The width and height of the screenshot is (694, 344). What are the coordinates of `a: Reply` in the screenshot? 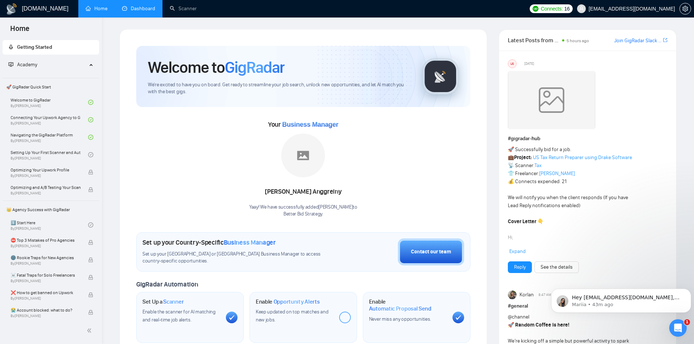 It's located at (520, 268).